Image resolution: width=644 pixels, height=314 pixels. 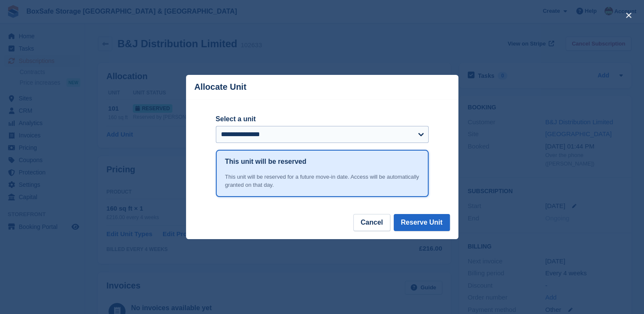 I want to click on h1: This unit will be reserved, so click(x=266, y=162).